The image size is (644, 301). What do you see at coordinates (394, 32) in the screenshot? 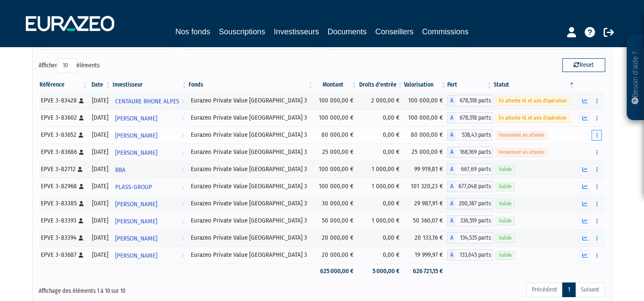
I see `a: Conseillers` at bounding box center [394, 32].